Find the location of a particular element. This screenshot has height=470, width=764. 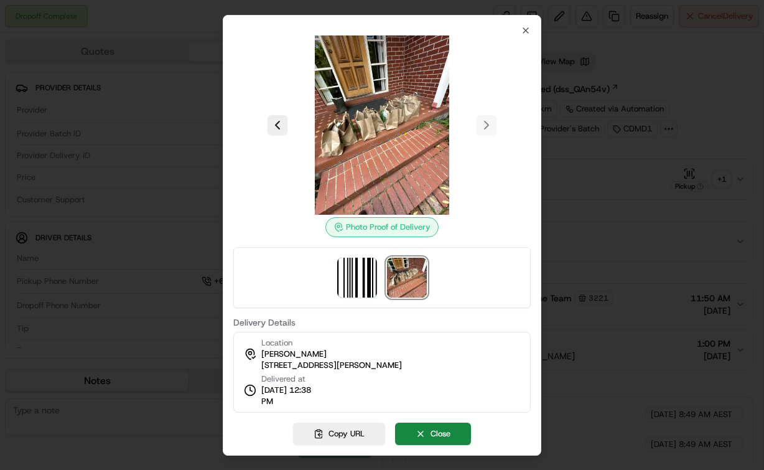

span: Delivered at is located at coordinates (290, 379).